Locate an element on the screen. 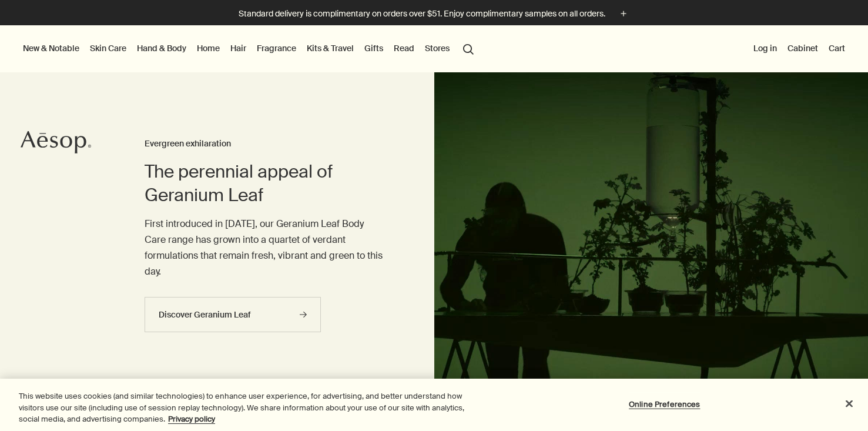  div: This website uses cookies (and similar technologies) to enhance user experience, for advertising,... is located at coordinates (248, 408).